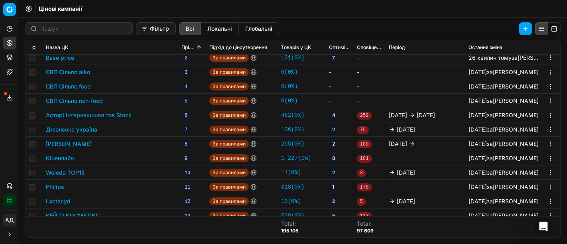 This screenshot has width=567, height=244. What do you see at coordinates (340, 47) in the screenshot?
I see `span: Оптимізаційні групи` at bounding box center [340, 47].